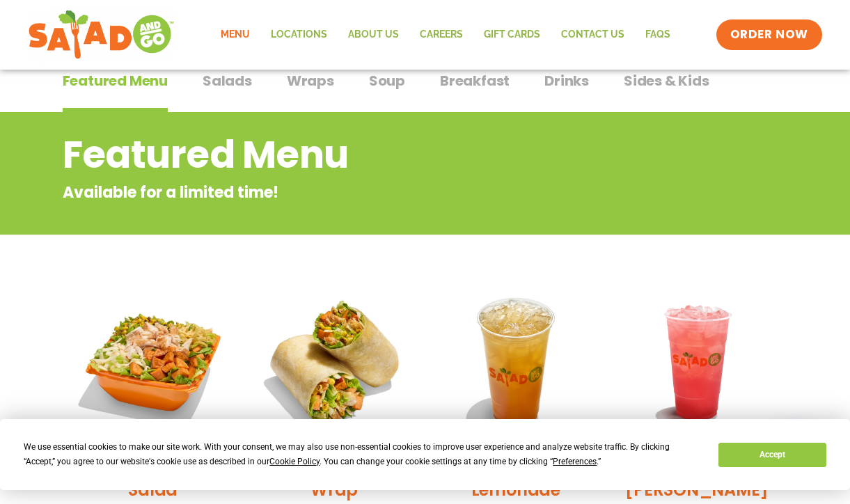 This screenshot has width=850, height=504. I want to click on a: ORDER NOW, so click(769, 35).